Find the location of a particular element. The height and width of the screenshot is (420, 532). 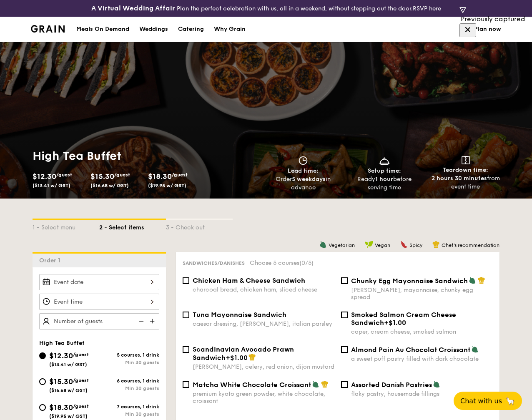

span: Lead time: is located at coordinates (303, 170).